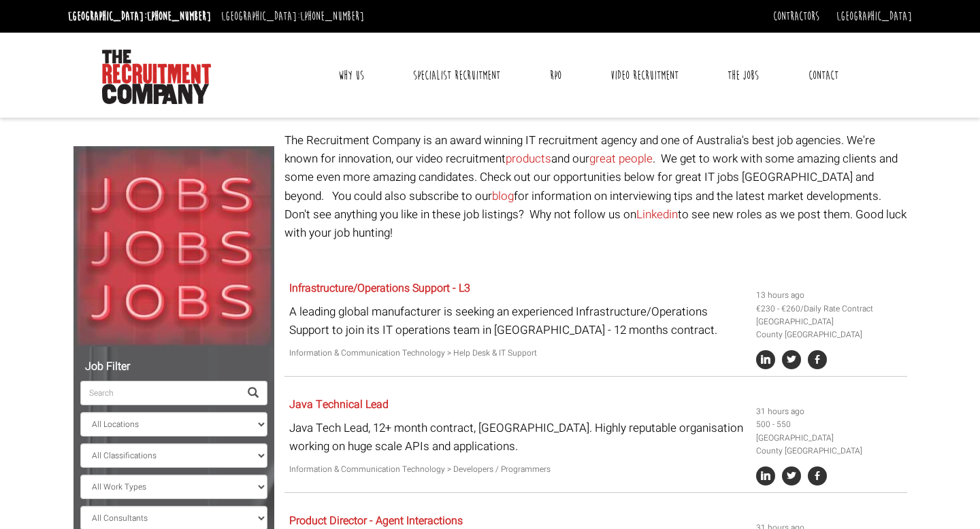 The height and width of the screenshot is (529, 980). What do you see at coordinates (517, 321) in the screenshot?
I see `p: A leading global manufacturer is seeking an experienced Infrastructure/Operations Support to join...` at bounding box center [517, 321].